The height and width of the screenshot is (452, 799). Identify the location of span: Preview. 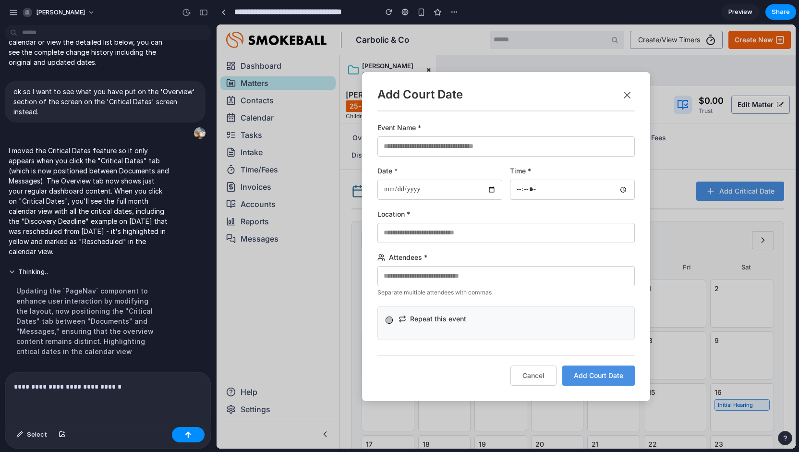
(741, 12).